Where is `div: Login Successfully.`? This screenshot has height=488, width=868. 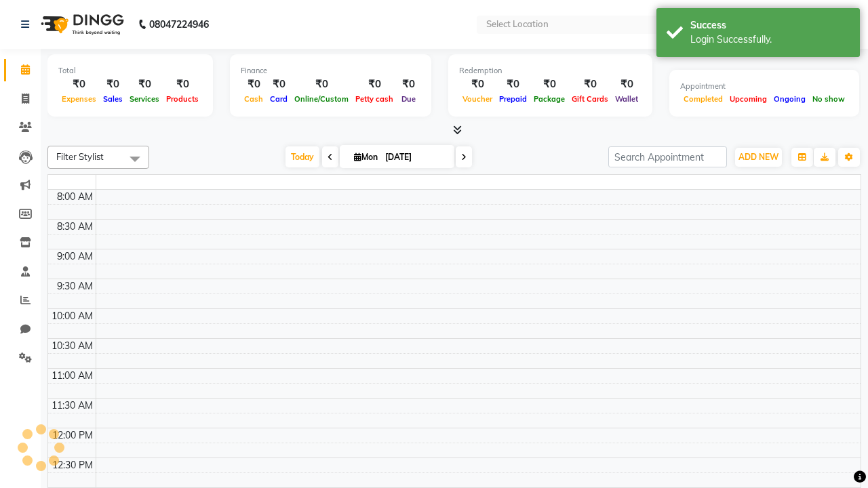
div: Login Successfully. is located at coordinates (770, 40).